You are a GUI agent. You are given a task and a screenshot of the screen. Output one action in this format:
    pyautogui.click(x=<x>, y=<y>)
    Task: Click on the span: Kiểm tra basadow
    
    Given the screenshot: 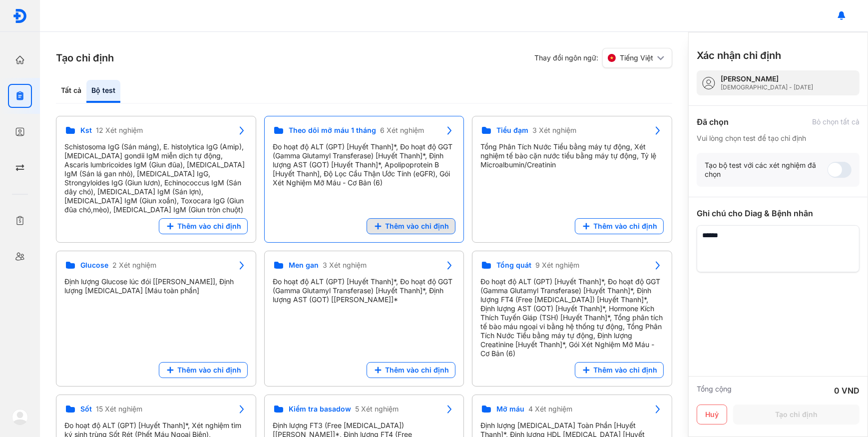 What is the action you would take?
    pyautogui.click(x=320, y=410)
    